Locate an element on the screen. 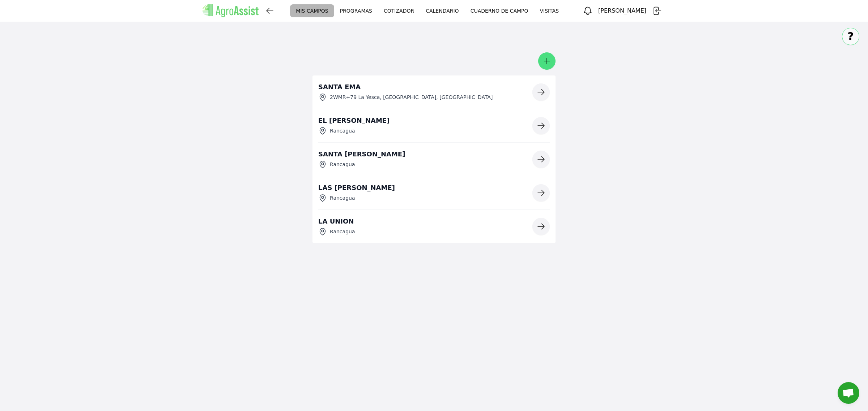  img: AgroAssist is located at coordinates (231, 11).